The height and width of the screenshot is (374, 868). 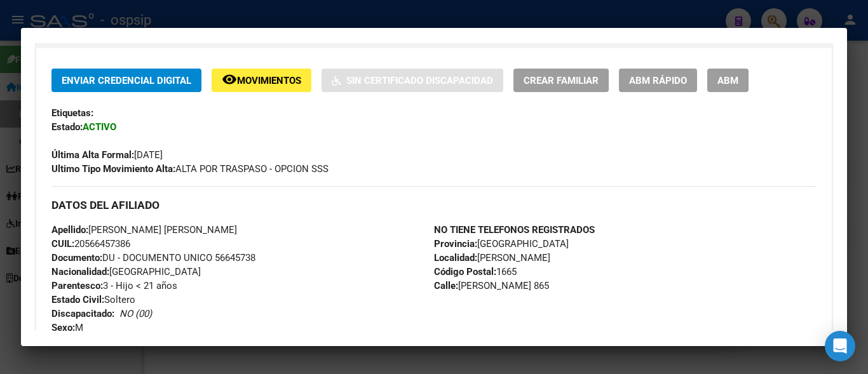 I want to click on strong: Nacionalidad:, so click(x=80, y=272).